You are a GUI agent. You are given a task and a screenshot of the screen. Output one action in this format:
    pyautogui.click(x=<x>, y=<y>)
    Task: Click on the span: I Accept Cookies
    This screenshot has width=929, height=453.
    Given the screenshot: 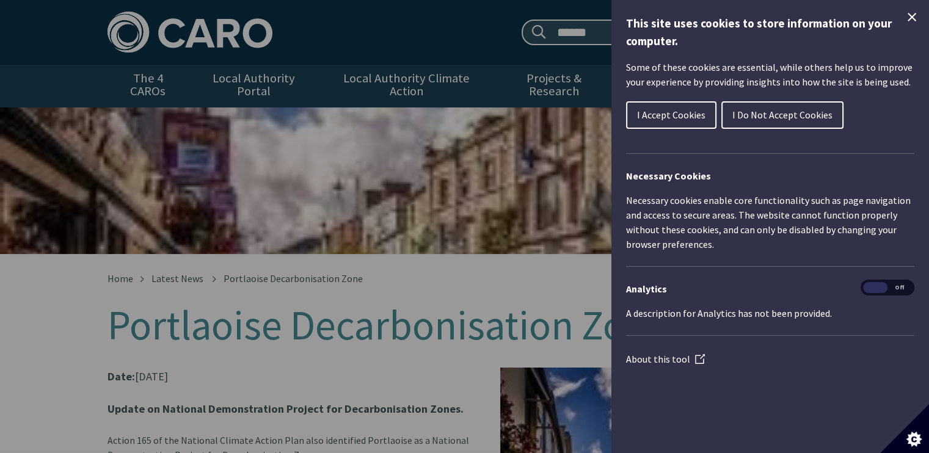 What is the action you would take?
    pyautogui.click(x=671, y=115)
    